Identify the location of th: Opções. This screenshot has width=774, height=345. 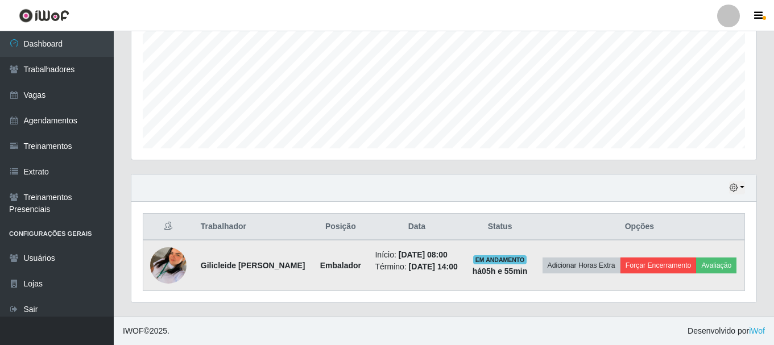
(640, 227).